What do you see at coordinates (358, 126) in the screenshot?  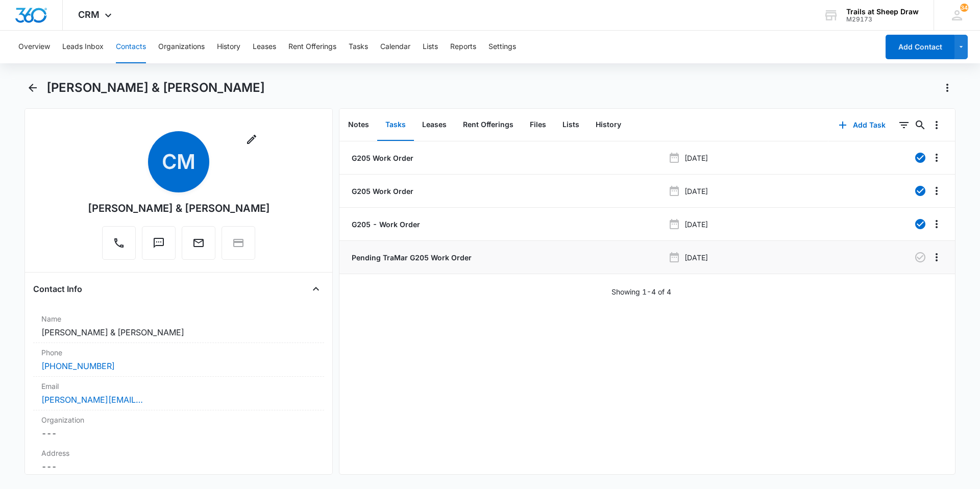 I see `button: Notes` at bounding box center [358, 126].